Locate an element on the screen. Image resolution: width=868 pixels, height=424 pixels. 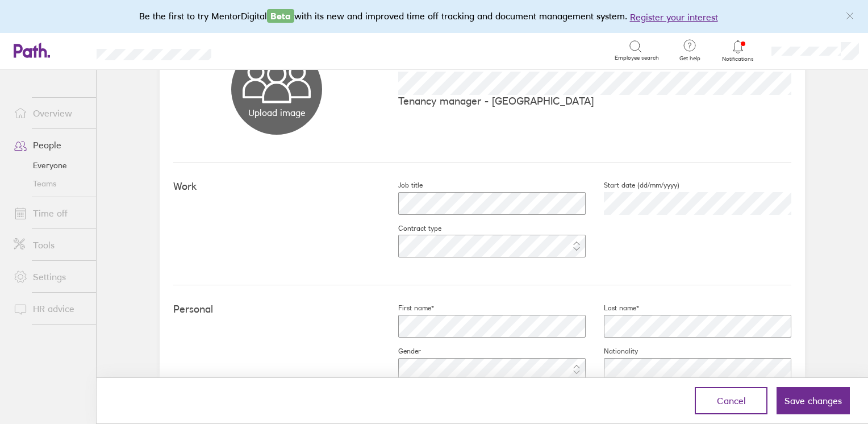
a: Everyone is located at coordinates (50, 165).